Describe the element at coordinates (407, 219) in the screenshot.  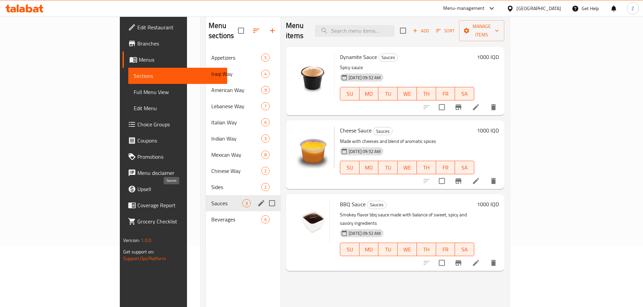
I see `p: Smokey flavor bbq sauce made with balance of sweet, spicy and savory ingredients` at that location.